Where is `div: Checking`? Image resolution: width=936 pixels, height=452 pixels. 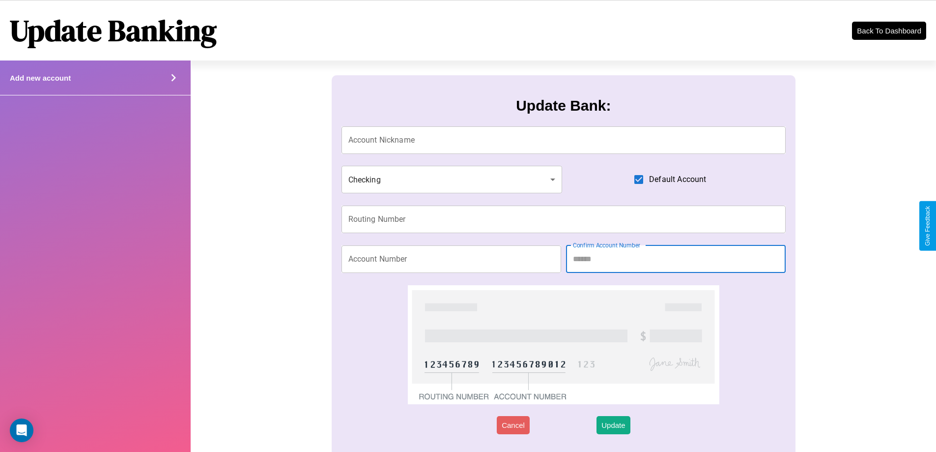 div: Checking is located at coordinates (452, 179).